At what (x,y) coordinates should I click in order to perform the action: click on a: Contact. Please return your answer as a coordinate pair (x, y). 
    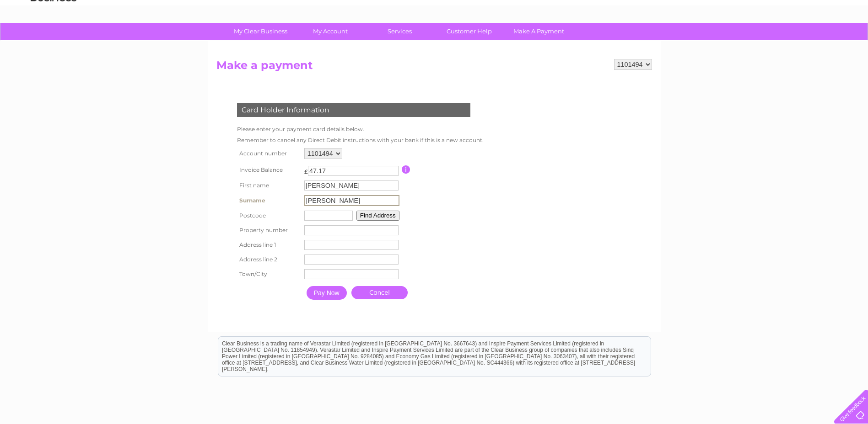
    Looking at the image, I should click on (818, 42).